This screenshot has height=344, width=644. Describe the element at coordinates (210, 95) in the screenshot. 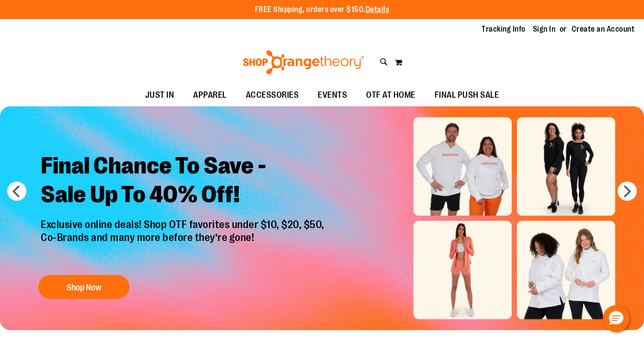

I see `span: APPAREL` at that location.